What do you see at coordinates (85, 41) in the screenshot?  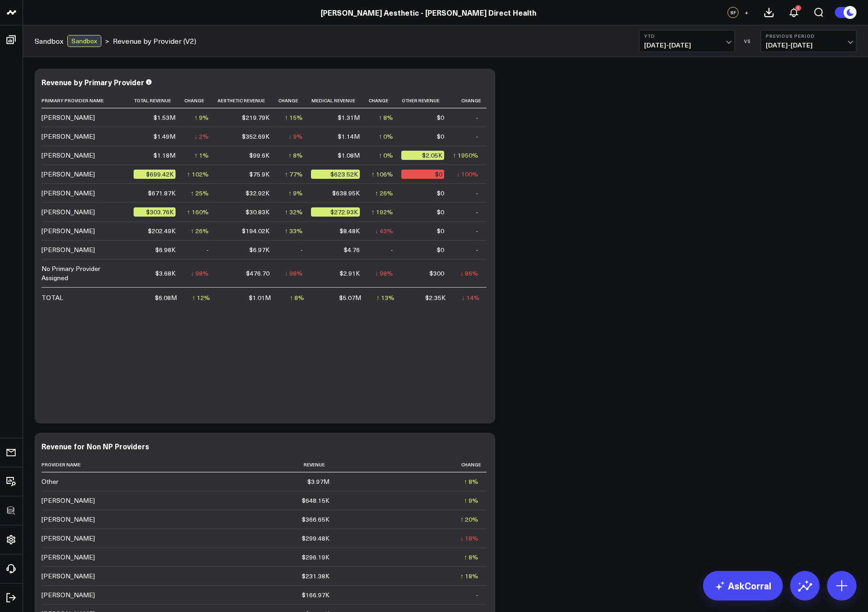 I see `div: Sandbox` at bounding box center [85, 41].